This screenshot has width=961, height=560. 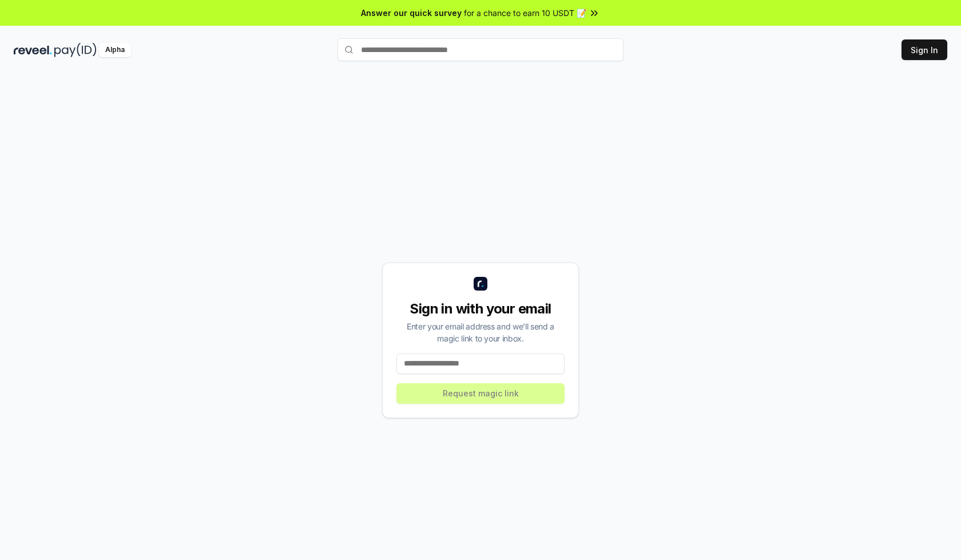 What do you see at coordinates (924, 50) in the screenshot?
I see `button: Sign In` at bounding box center [924, 50].